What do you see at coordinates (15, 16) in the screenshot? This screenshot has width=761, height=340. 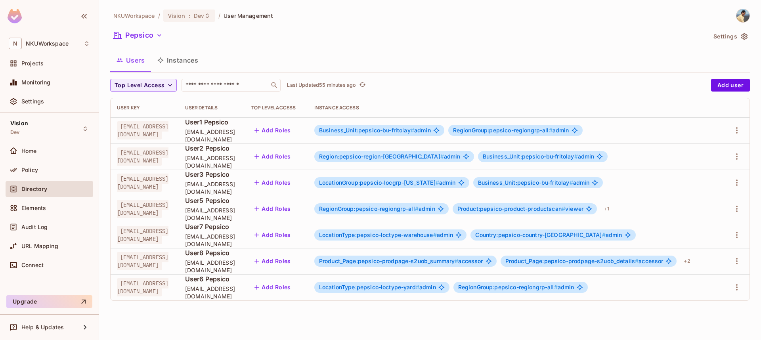 I see `img: SReyMgAAAABJRU5ErkJggg==` at bounding box center [15, 16].